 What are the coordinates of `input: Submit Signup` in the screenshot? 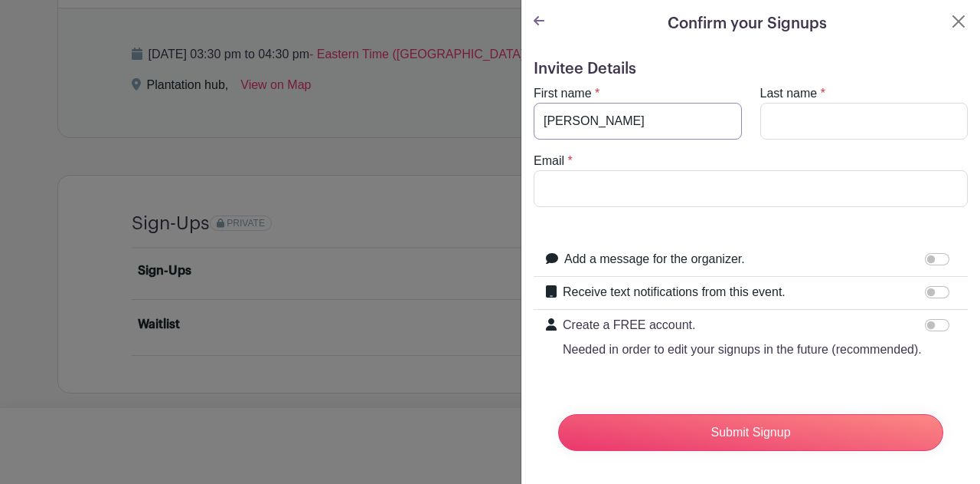 It's located at (750, 432).